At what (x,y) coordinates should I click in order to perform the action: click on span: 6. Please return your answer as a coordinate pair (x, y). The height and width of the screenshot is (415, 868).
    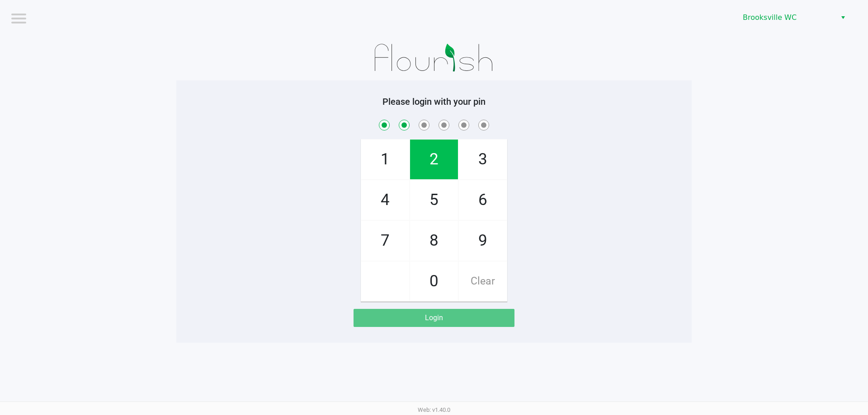
    Looking at the image, I should click on (483, 200).